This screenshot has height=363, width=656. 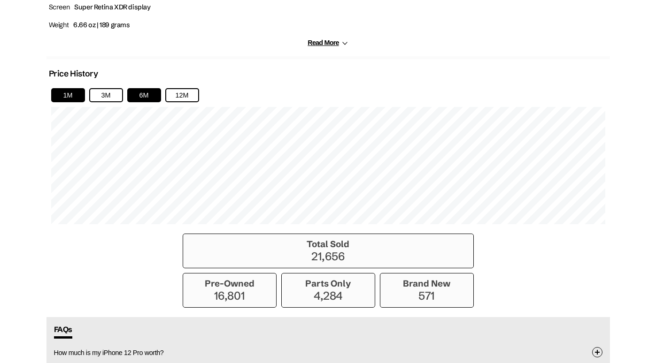 What do you see at coordinates (328, 284) in the screenshot?
I see `h3: Parts Only` at bounding box center [328, 284].